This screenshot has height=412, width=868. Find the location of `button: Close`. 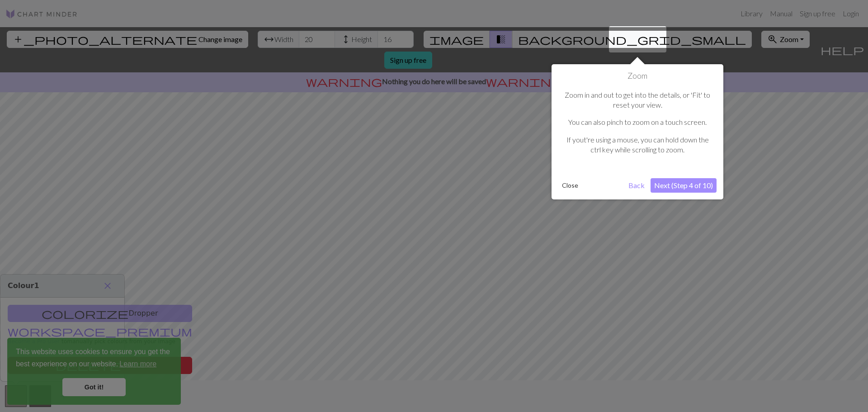

button: Close is located at coordinates (570, 185).